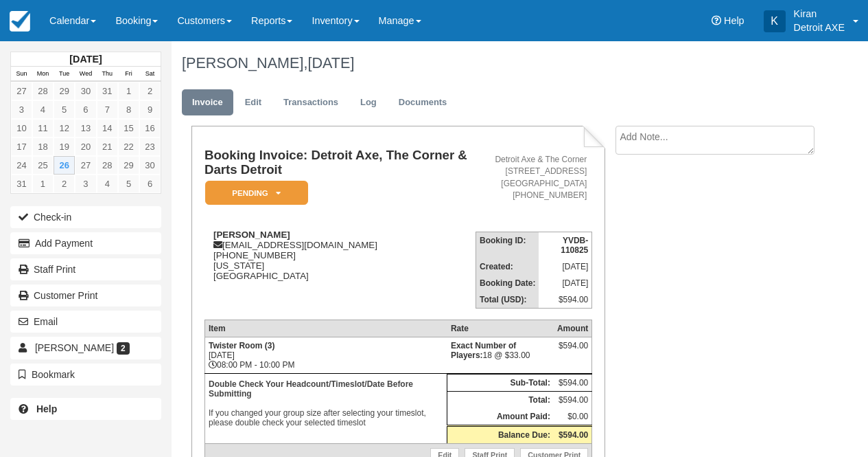 This screenshot has width=868, height=457. Describe the element at coordinates (21, 165) in the screenshot. I see `a: 24` at that location.